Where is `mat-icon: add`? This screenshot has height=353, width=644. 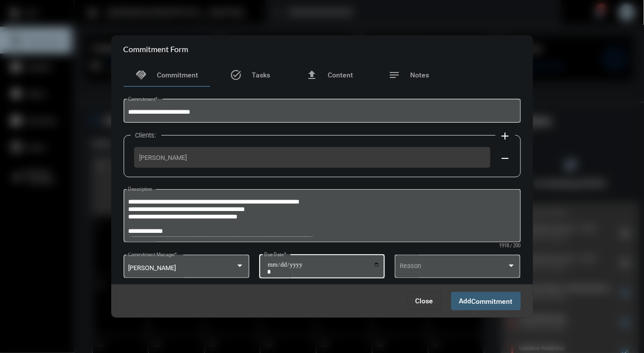
mat-icon: add is located at coordinates (506, 136).